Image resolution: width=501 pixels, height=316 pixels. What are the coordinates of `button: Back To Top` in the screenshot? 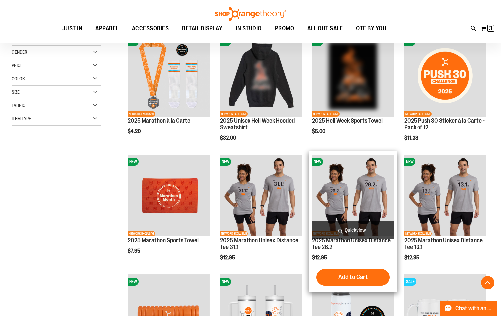 It's located at (488, 283).